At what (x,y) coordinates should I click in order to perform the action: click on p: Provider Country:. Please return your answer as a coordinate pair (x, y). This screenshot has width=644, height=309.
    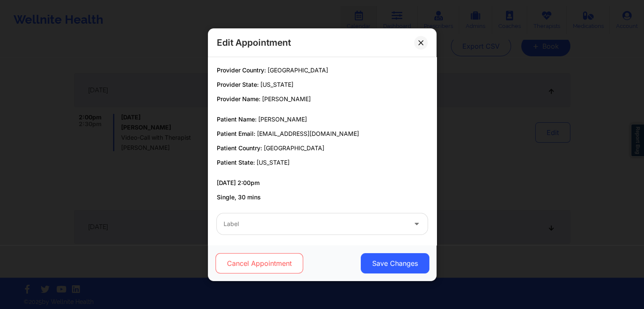
    Looking at the image, I should click on (322, 70).